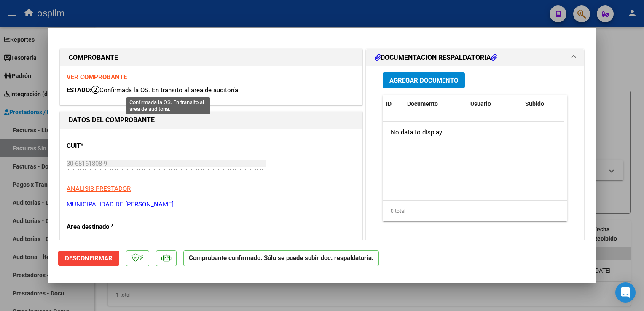 The image size is (644, 311). What do you see at coordinates (93, 57) in the screenshot?
I see `strong: COMPROBANTE` at bounding box center [93, 57].